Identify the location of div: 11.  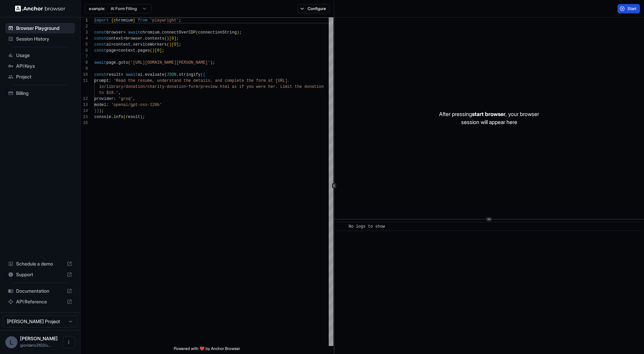
(84, 81).